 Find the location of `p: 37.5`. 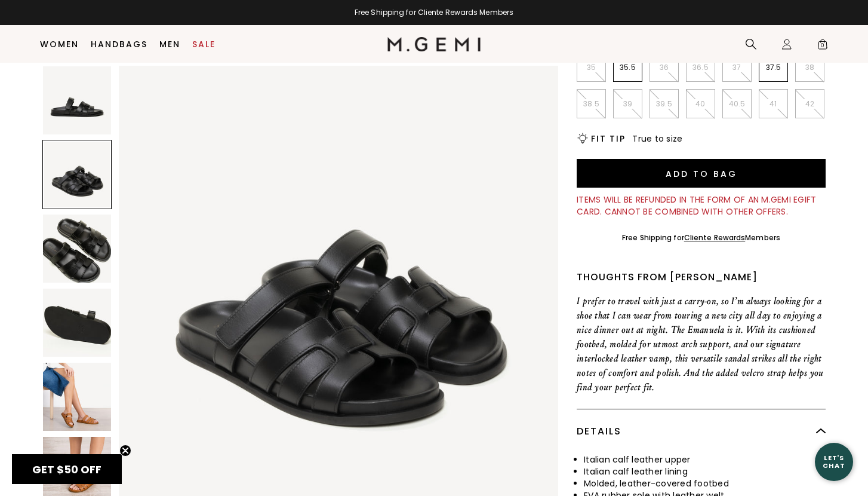

p: 37.5 is located at coordinates (773, 68).